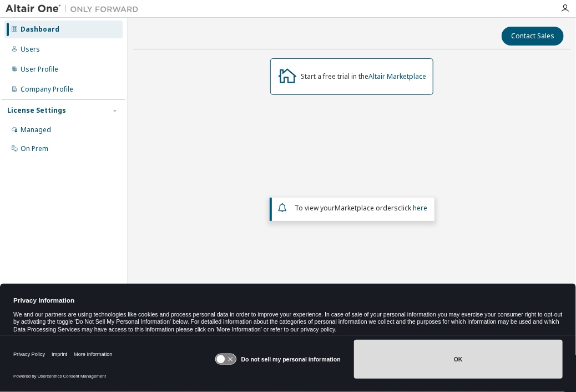 The height and width of the screenshot is (392, 576). What do you see at coordinates (363, 77) in the screenshot?
I see `div: Start a free trial in the` at bounding box center [363, 77].